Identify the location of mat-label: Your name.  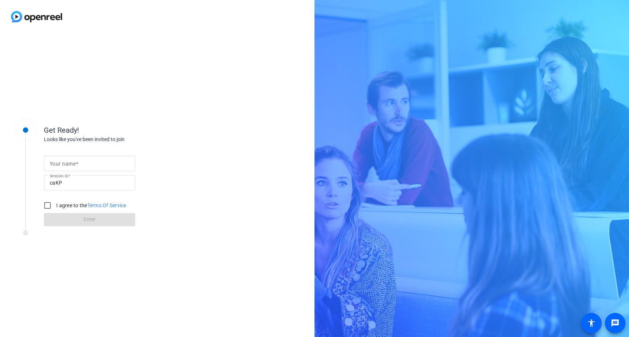
(62, 164).